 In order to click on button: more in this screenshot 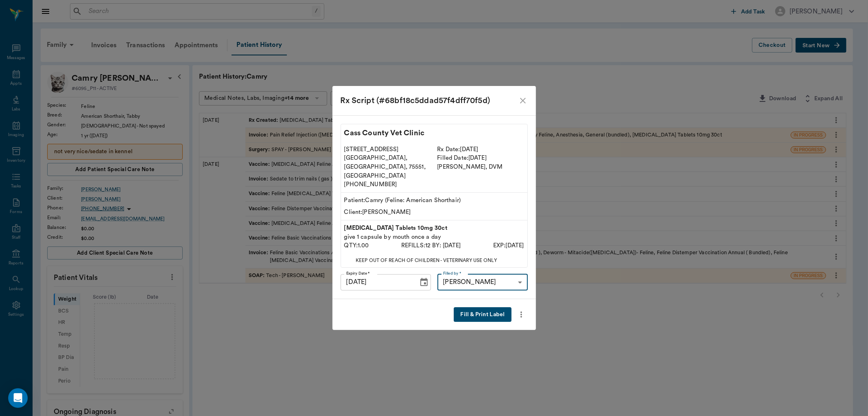, I will do `click(521, 314)`.